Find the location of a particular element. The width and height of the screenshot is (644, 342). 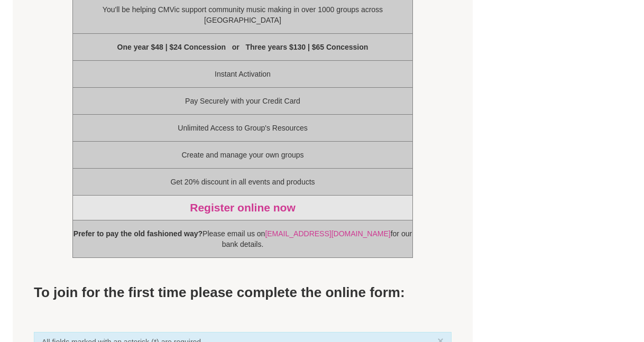

p: Pay Securely with your Credit Card is located at coordinates (242, 101).